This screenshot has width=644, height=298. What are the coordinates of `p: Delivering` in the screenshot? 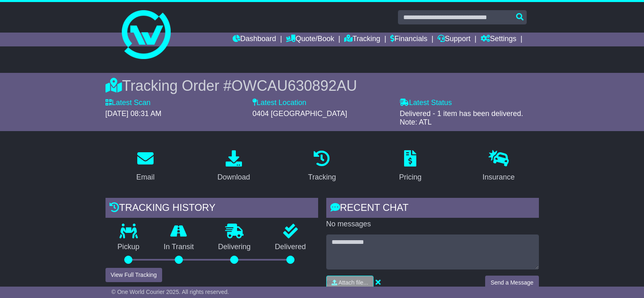 It's located at (235, 247).